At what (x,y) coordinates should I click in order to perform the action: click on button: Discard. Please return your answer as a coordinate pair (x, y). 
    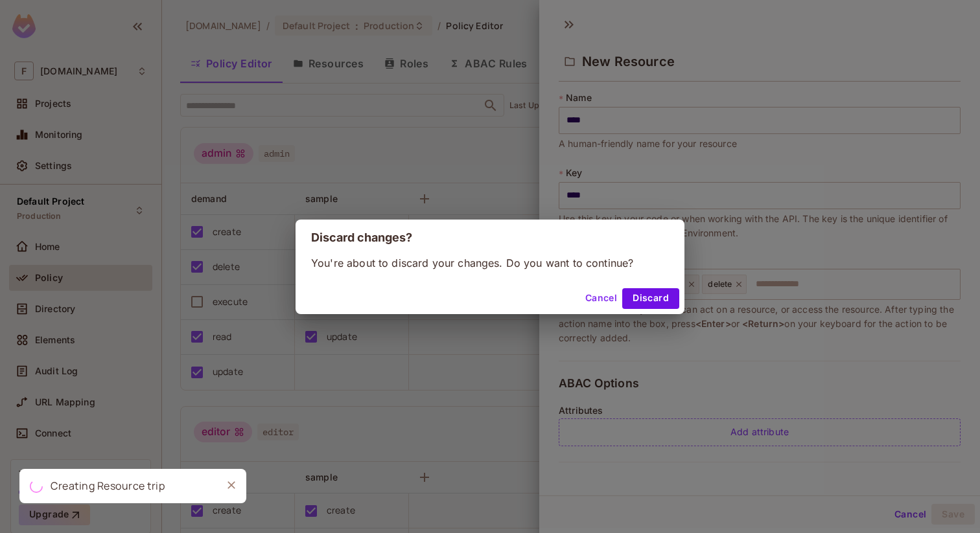
    Looking at the image, I should click on (651, 299).